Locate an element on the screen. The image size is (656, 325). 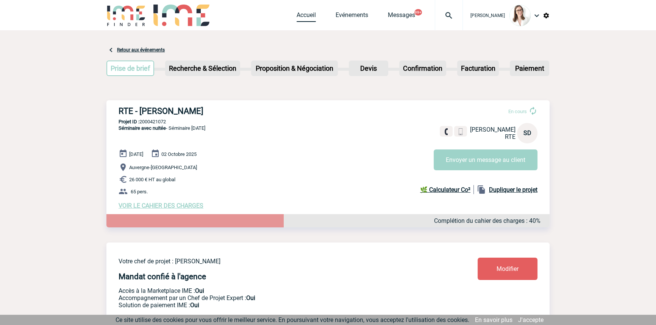
img: fixe.png is located at coordinates (446, 132).